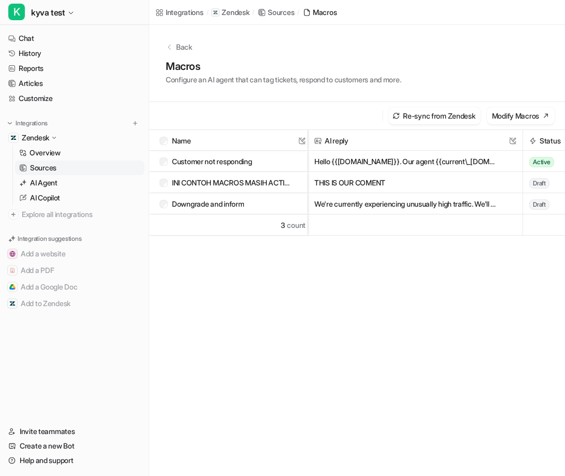  What do you see at coordinates (283, 79) in the screenshot?
I see `p: Configure an AI agent that can tag tickets, respond to customers and more.` at bounding box center [283, 79].